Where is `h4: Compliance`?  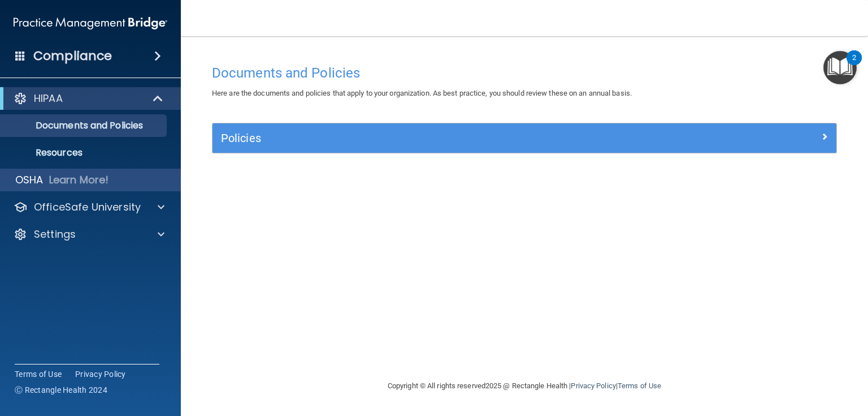 h4: Compliance is located at coordinates (73, 56).